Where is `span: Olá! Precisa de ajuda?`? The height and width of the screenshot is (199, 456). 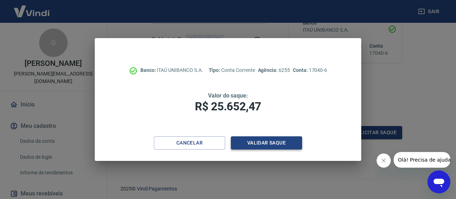 span: Olá! Precisa de ajuda? is located at coordinates (32, 8).